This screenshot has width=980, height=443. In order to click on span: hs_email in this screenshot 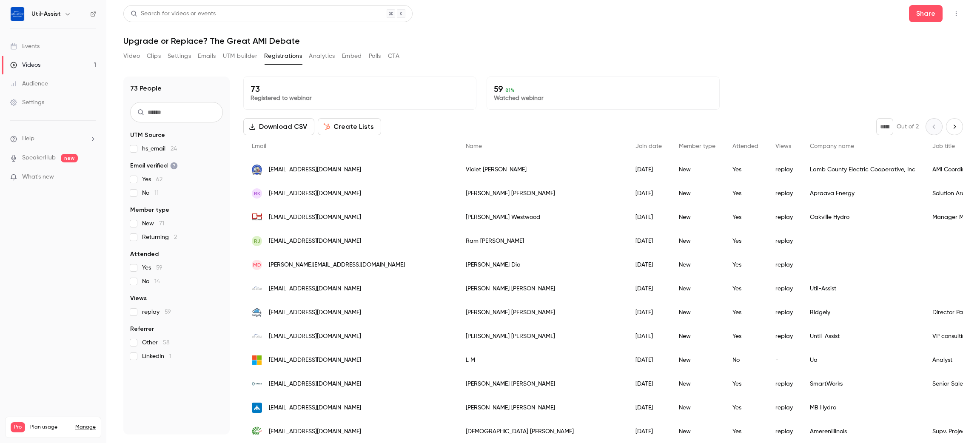, I will do `click(159, 149)`.